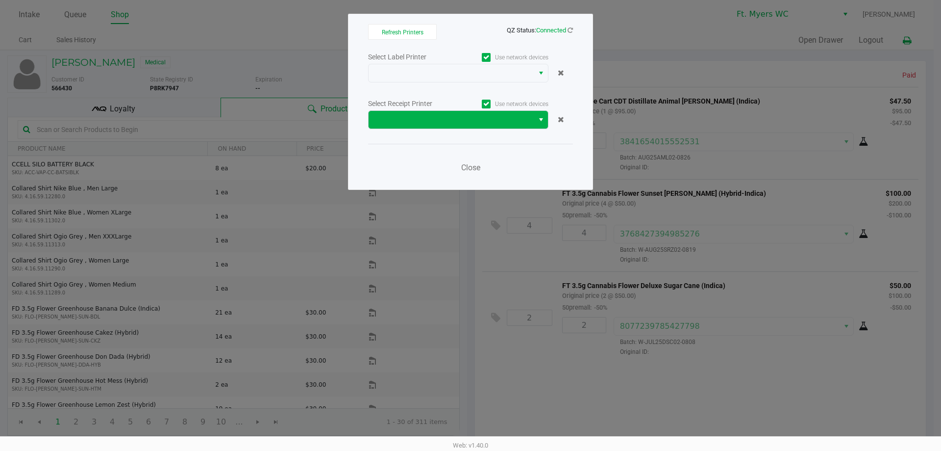 Image resolution: width=941 pixels, height=451 pixels. Describe the element at coordinates (540, 30) in the screenshot. I see `span: QZ Status:` at that location.